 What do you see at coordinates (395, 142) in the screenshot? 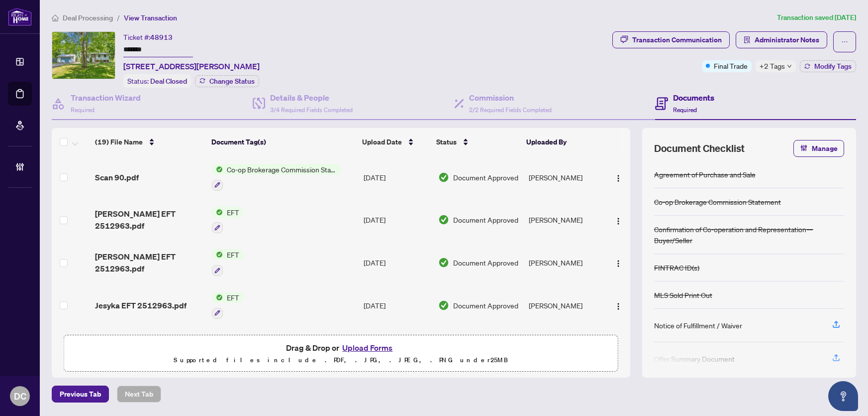
I see `th: Upload Date` at bounding box center [395, 142].